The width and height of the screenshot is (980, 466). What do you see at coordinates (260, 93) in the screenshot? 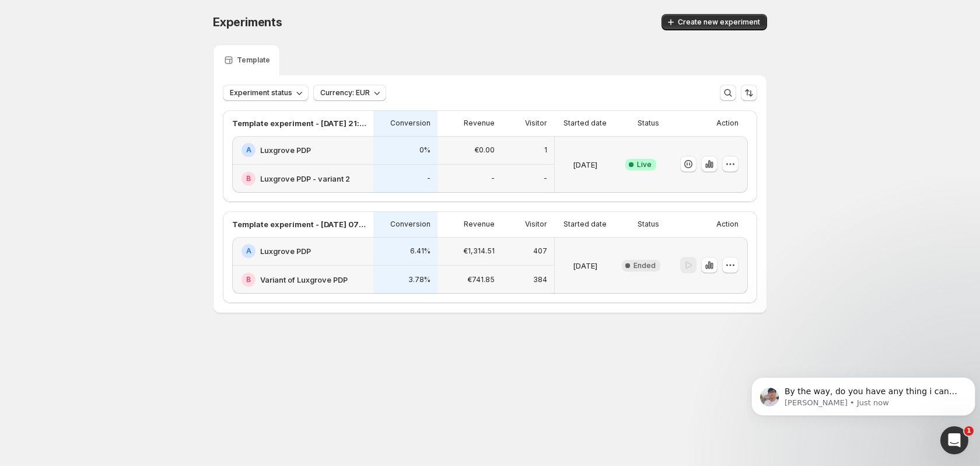
I see `span: Experiment status` at bounding box center [260, 93].